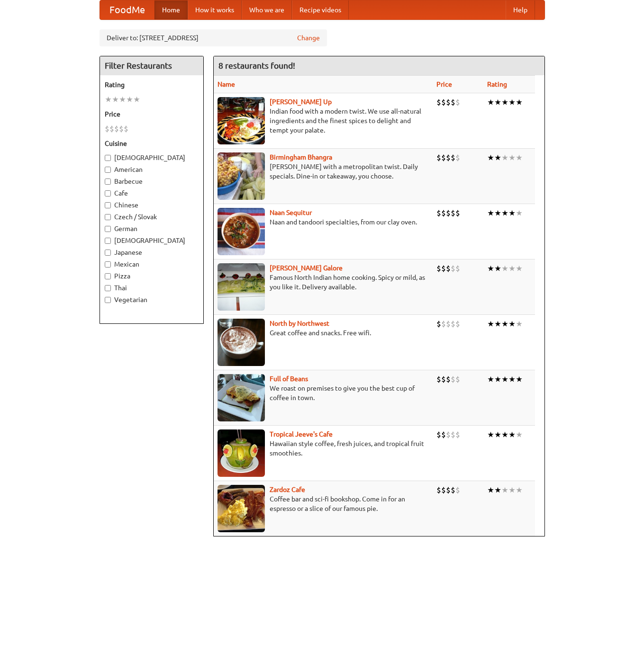 This screenshot has width=644, height=670. What do you see at coordinates (301, 434) in the screenshot?
I see `b: Tropical Jeeve's Cafe` at bounding box center [301, 434].